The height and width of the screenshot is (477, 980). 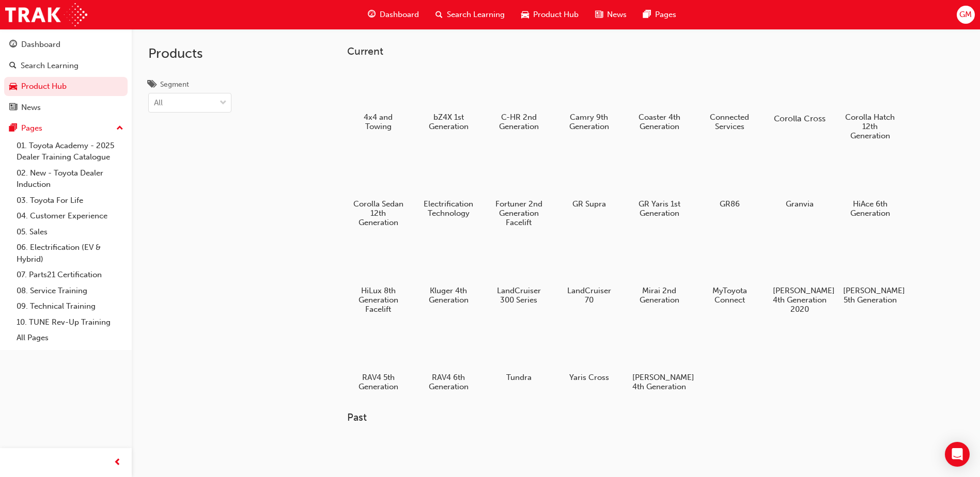 What do you see at coordinates (659, 209) in the screenshot?
I see `h5: GR Yaris 1st Generation` at bounding box center [659, 209].